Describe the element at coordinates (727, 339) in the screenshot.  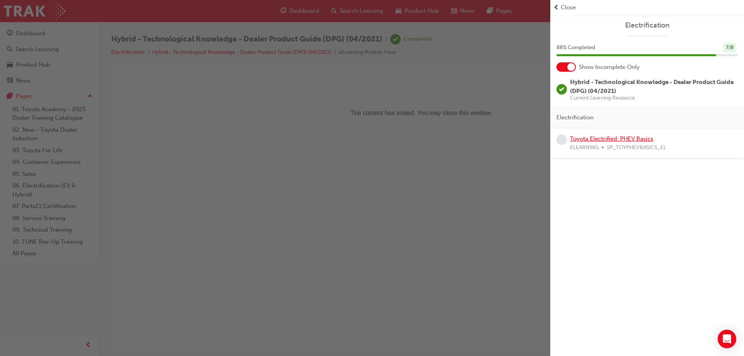
I see `div: Open Intercom Messenger` at that location.